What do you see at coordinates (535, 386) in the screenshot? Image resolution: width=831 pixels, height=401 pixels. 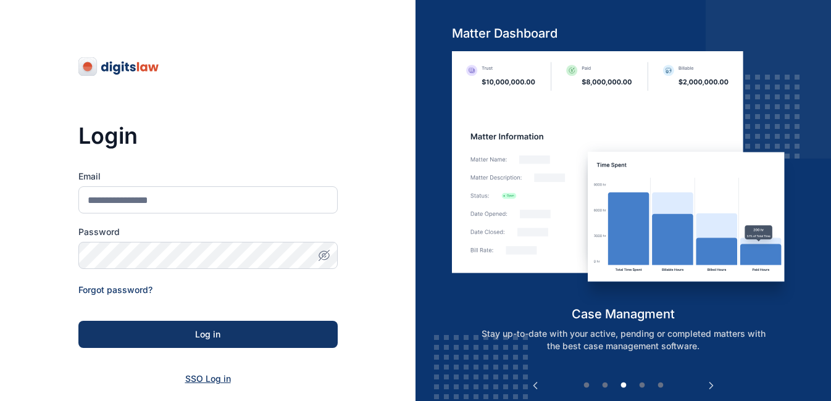 I see `button: Previous` at bounding box center [535, 386].